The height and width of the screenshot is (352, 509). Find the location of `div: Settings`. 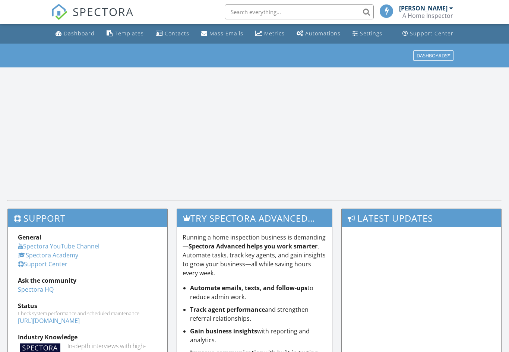

div: Settings is located at coordinates (371, 33).